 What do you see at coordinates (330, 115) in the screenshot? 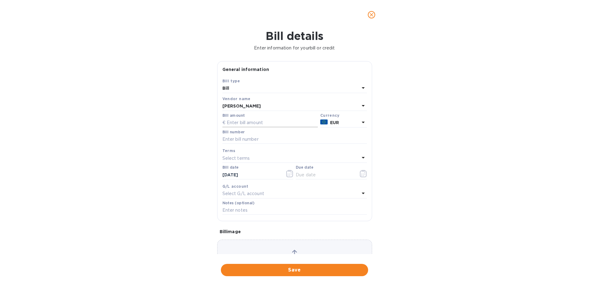
I see `b: Currency` at bounding box center [330, 115].